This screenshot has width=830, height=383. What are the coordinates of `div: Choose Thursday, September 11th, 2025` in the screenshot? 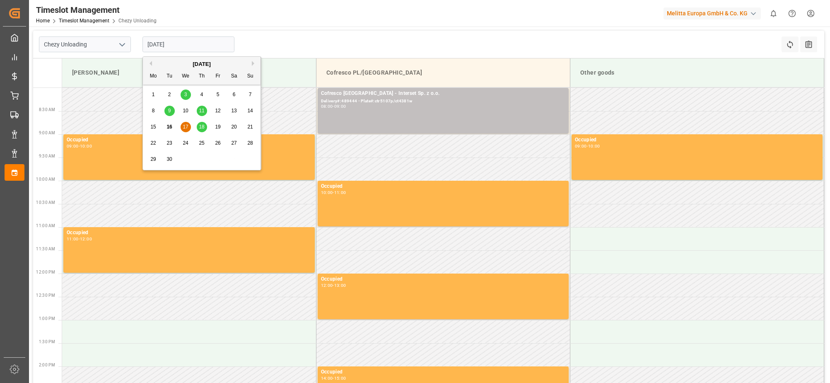 It's located at (202, 111).